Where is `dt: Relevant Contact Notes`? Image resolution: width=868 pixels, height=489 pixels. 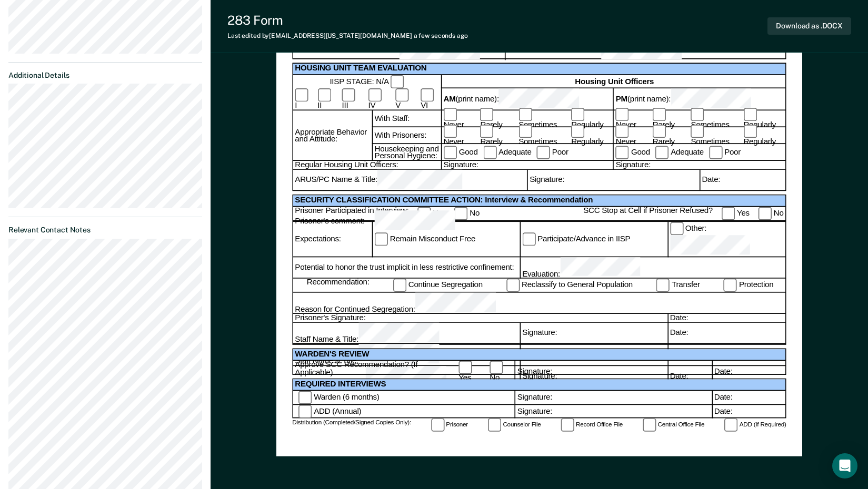 dt: Relevant Contact Notes is located at coordinates (105, 230).